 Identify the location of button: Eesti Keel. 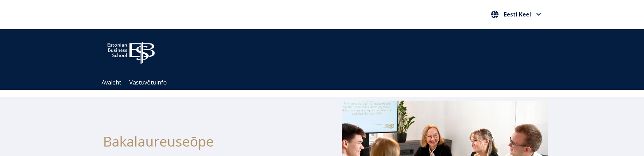
(516, 14).